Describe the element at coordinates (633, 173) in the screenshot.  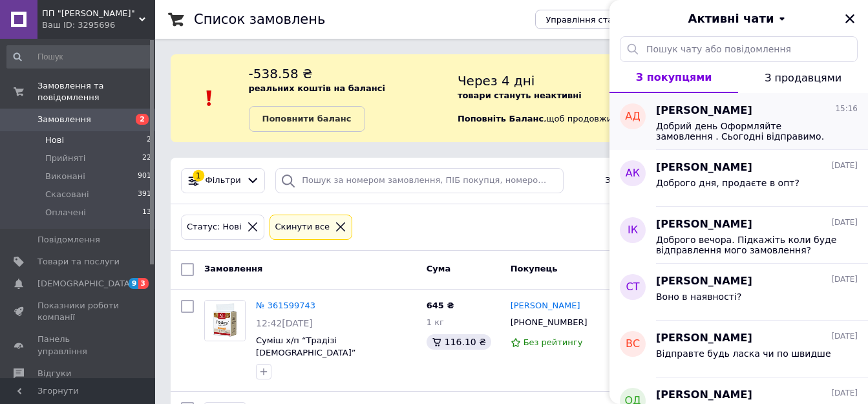
I see `span: АК` at that location.